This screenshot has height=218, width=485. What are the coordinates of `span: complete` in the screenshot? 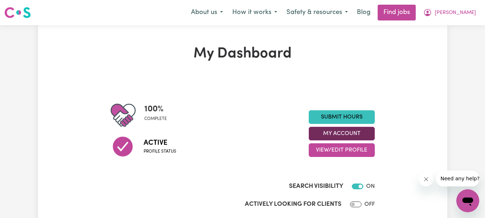 It's located at (156, 119).